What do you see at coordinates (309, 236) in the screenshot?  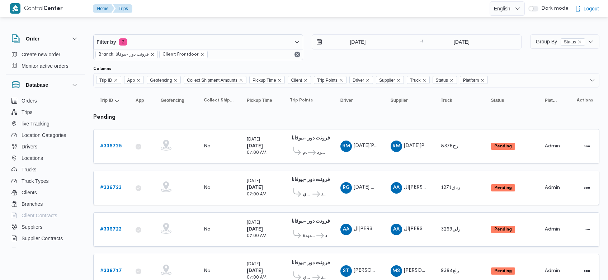 I see `span: قسم أول القاهرة الجديدة` at bounding box center [309, 236].